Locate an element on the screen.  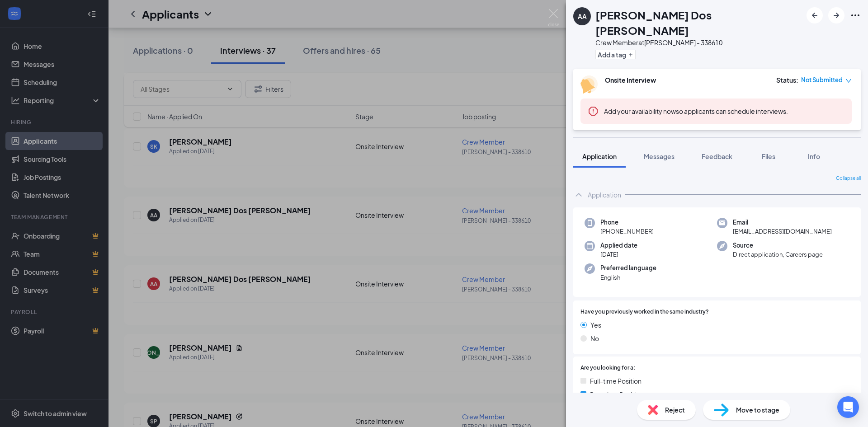
span: Are you looking for a: is located at coordinates (607, 367).